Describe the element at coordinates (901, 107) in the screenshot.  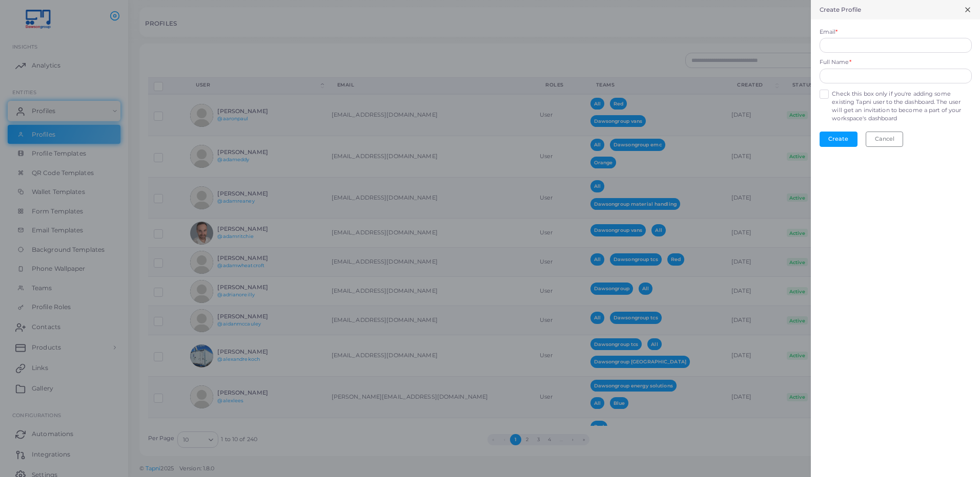
I see `label: Check this box only if you're adding some existing Tapni user to the dashboard. The user will get...` at that location.